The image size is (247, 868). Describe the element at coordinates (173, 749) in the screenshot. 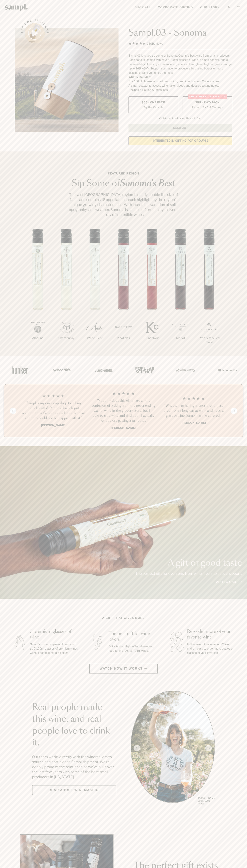

I see `ul: carousel` at that location.